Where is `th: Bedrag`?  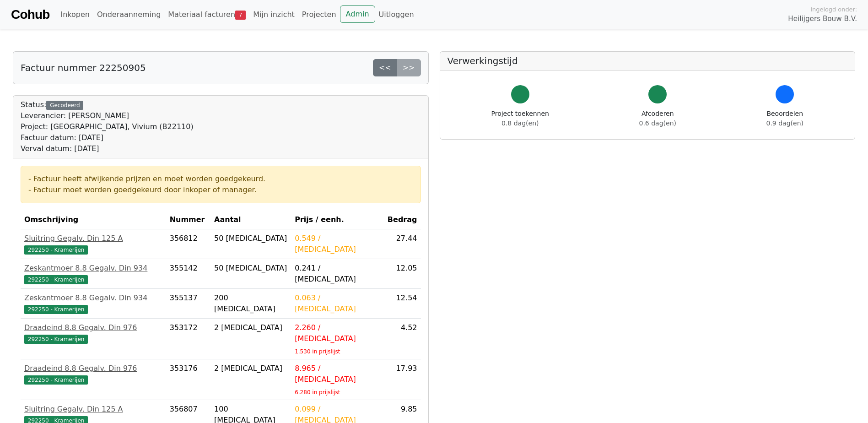
th: Bedrag is located at coordinates (402, 220).